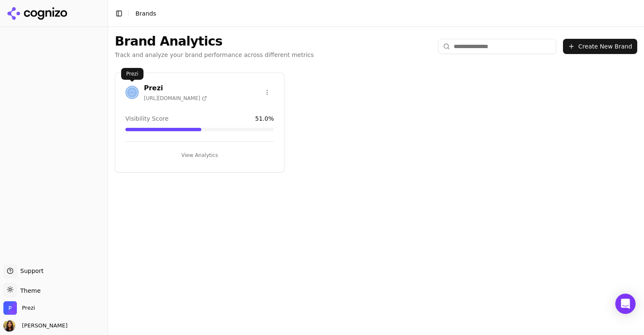 The image size is (644, 335). I want to click on h1: Brand Analytics, so click(214, 41).